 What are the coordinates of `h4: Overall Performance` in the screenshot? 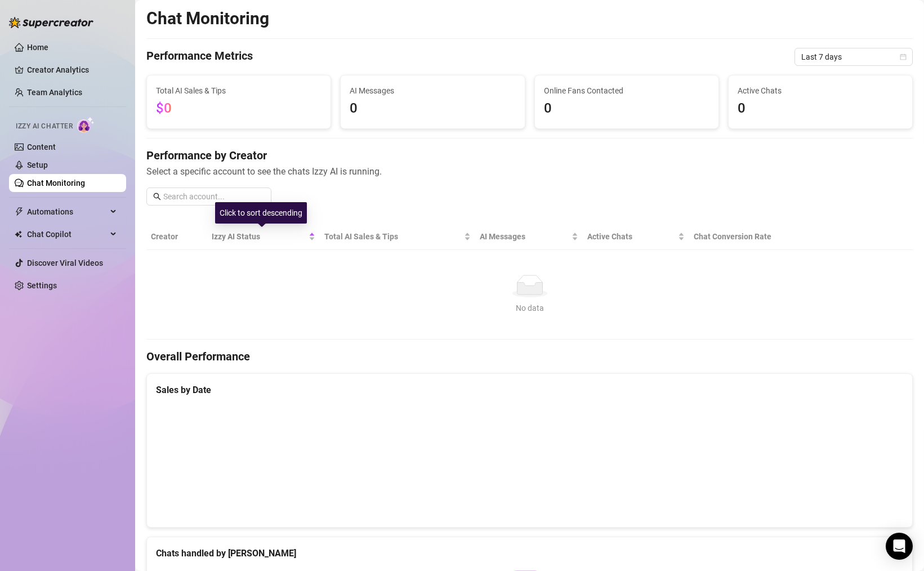 It's located at (530, 357).